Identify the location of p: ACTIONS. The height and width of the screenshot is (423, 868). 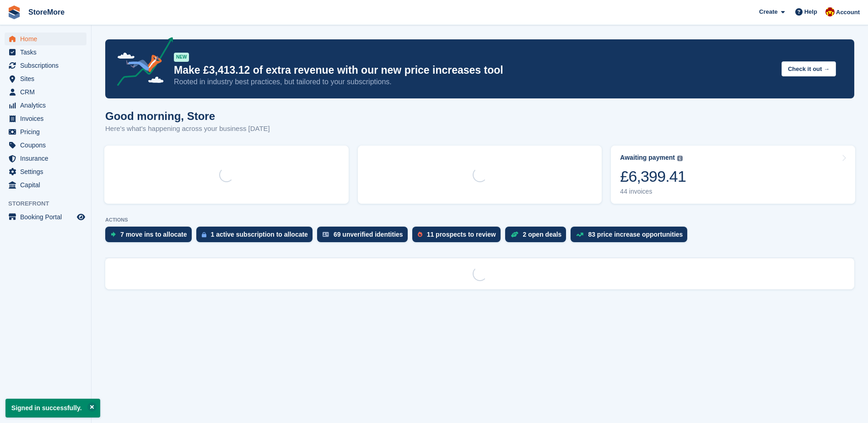
(480, 220).